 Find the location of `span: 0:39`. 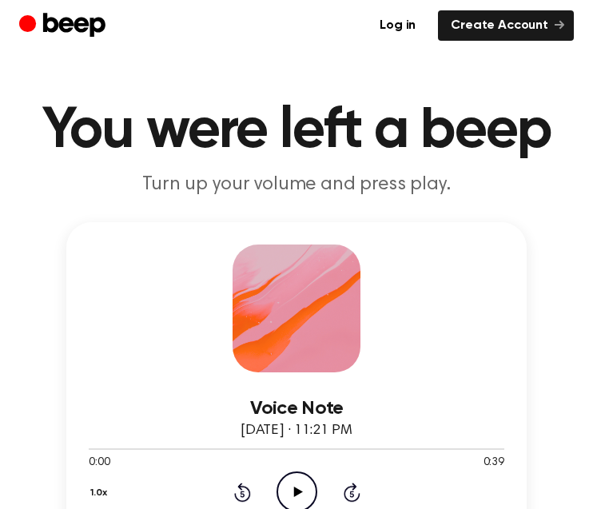

span: 0:39 is located at coordinates (494, 463).